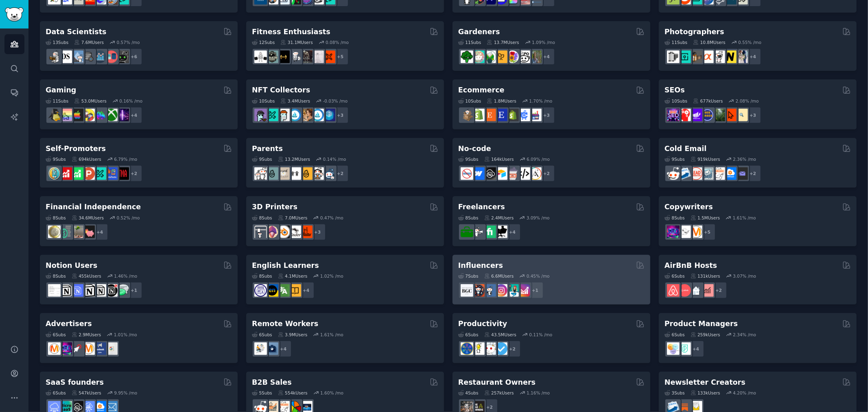  Describe the element at coordinates (318, 115) in the screenshot. I see `img: OpenseaMarket` at that location.